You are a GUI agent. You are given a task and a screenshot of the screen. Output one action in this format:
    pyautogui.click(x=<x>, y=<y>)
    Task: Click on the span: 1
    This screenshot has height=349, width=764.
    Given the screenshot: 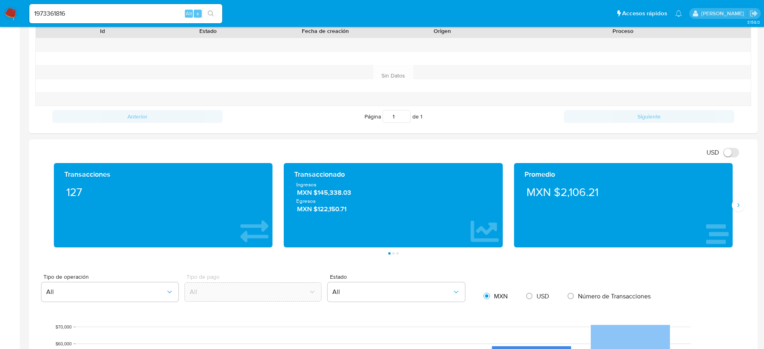 What is the action you would take?
    pyautogui.click(x=421, y=117)
    